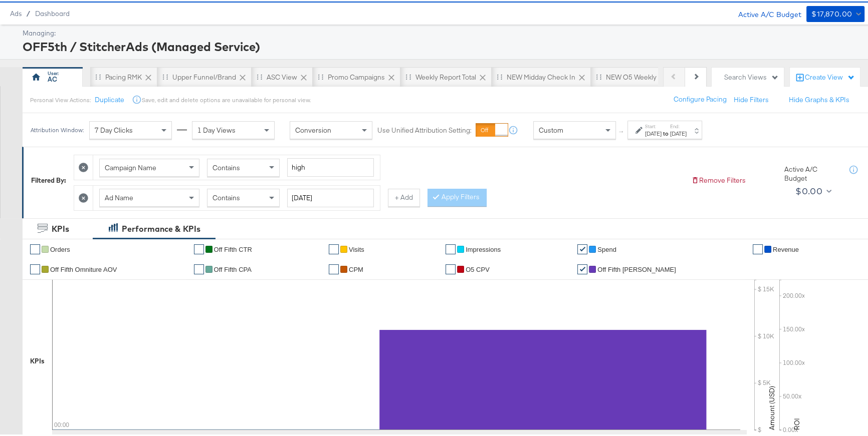 Image resolution: width=868 pixels, height=436 pixels. Describe the element at coordinates (797, 423) in the screenshot. I see `text: ROI` at that location.